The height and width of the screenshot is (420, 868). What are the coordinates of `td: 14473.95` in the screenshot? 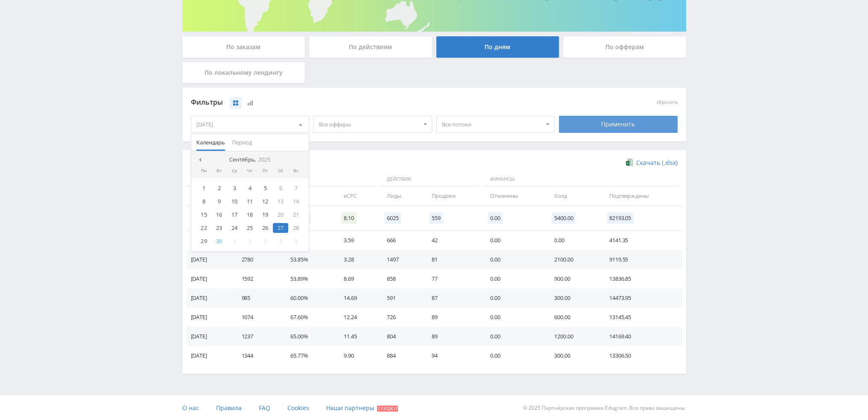 It's located at (641, 298).